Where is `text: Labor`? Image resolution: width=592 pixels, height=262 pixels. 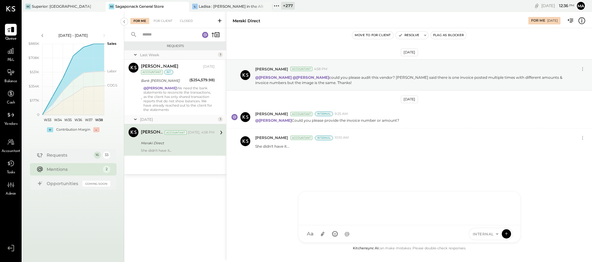 text: Labor is located at coordinates (112, 71).